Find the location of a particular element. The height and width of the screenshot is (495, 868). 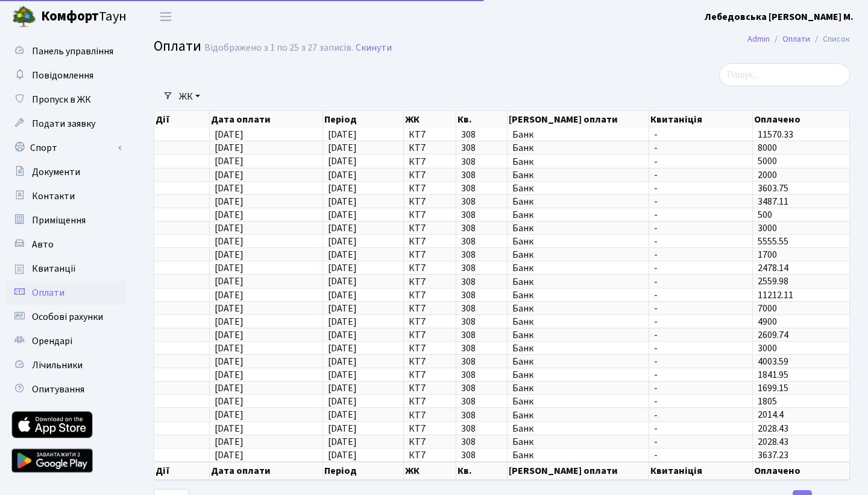

span: 3487.11 is located at coordinates (773, 202).